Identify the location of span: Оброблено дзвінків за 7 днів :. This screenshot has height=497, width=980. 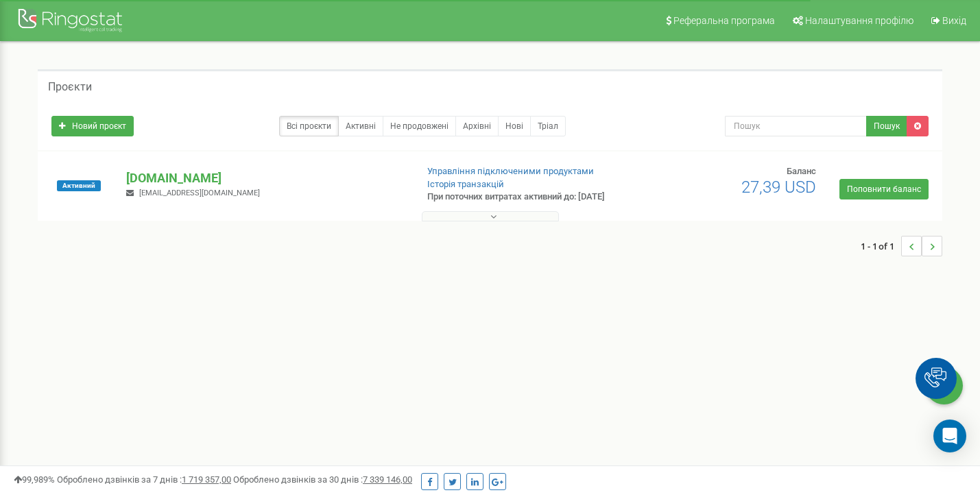
(144, 479).